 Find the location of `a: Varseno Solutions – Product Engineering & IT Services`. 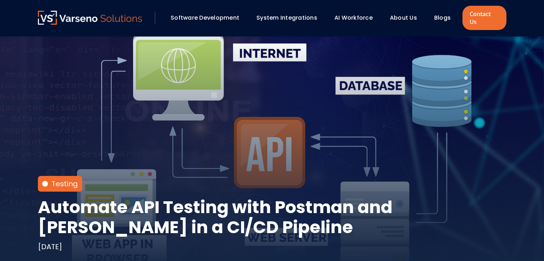

a: Varseno Solutions – Product Engineering & IT Services is located at coordinates (90, 18).